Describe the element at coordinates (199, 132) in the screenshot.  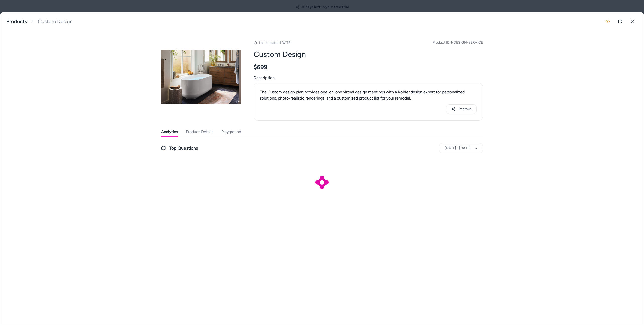
I see `button: Product Details` at that location.